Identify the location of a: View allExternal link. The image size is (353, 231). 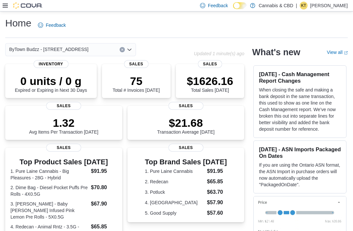
(338, 52).